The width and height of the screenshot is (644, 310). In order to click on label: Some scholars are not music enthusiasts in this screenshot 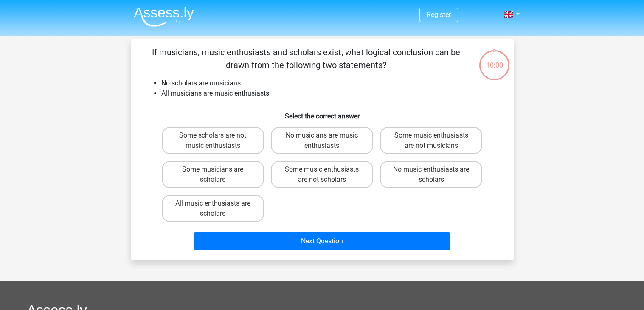, I will do `click(213, 140)`.